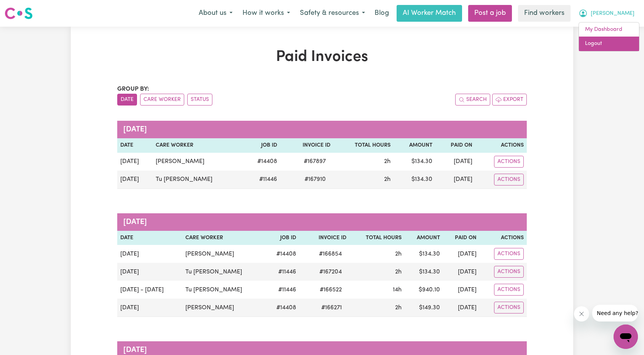 This screenshot has height=355, width=644. What do you see at coordinates (322, 57) in the screenshot?
I see `h1: Paid Invoices` at bounding box center [322, 57].